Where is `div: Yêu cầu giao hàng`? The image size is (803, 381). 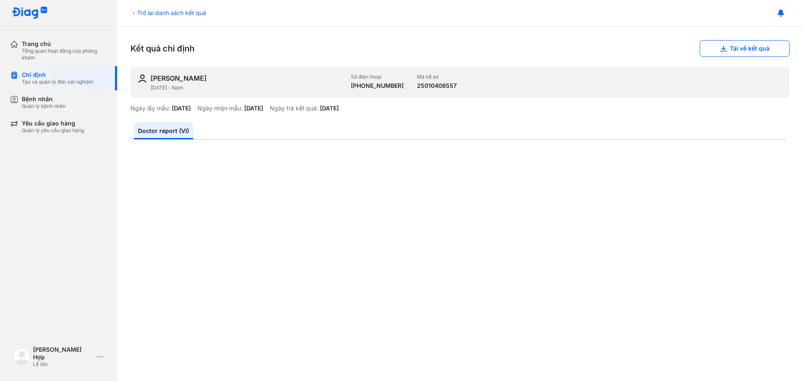 div: Yêu cầu giao hàng is located at coordinates (53, 123).